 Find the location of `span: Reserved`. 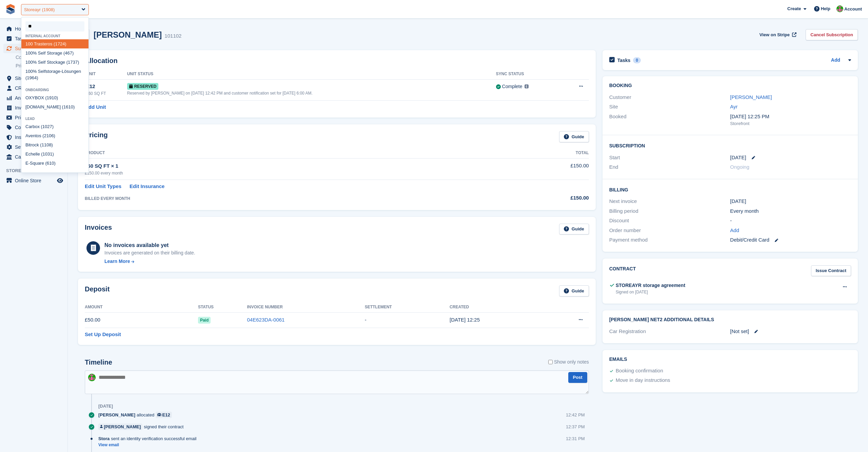

span: Reserved is located at coordinates (143, 87).